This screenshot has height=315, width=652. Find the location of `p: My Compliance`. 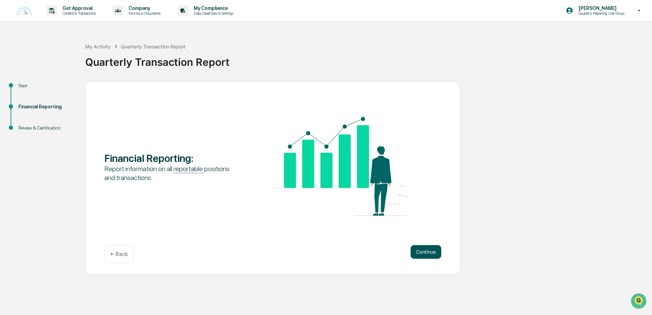

p: My Compliance is located at coordinates (212, 8).